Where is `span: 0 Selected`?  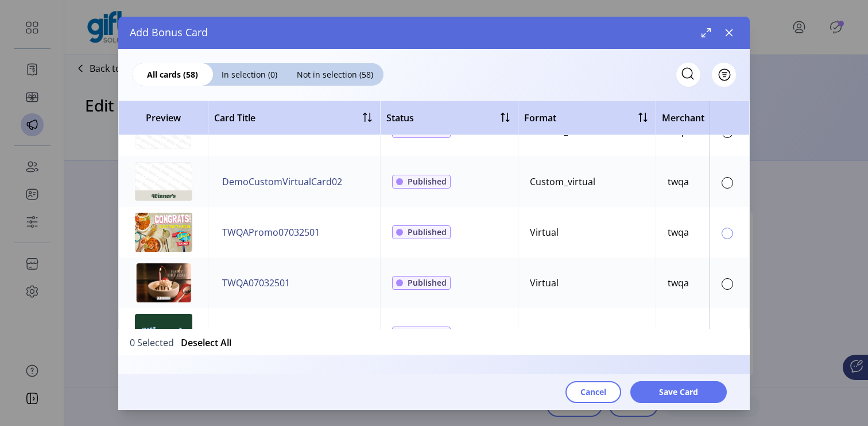
span: 0 Selected is located at coordinates (151, 341).